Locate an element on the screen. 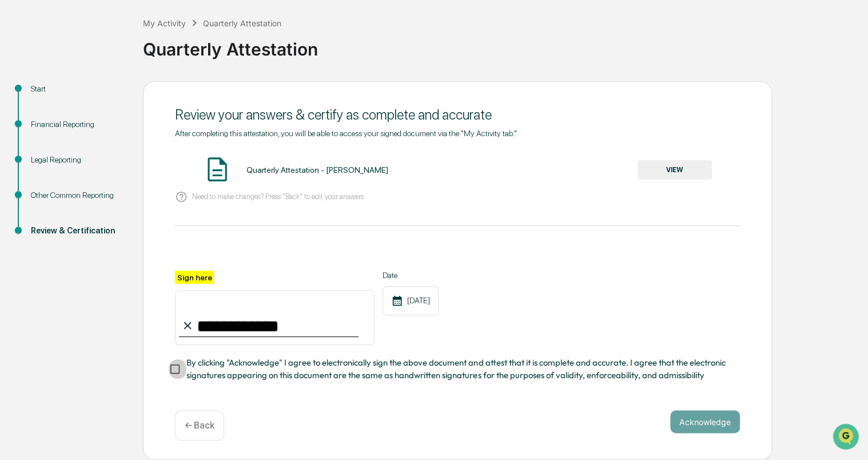  span: Attestations is located at coordinates (118, 150).